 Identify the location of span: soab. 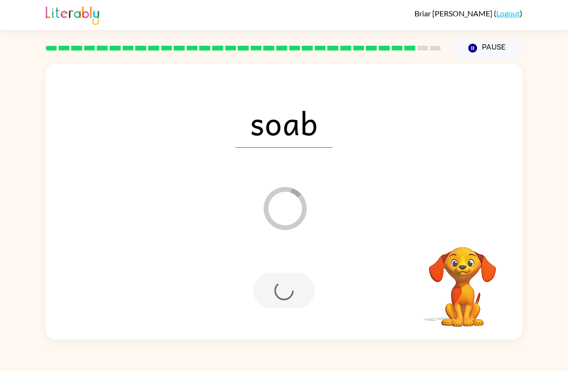
(284, 123).